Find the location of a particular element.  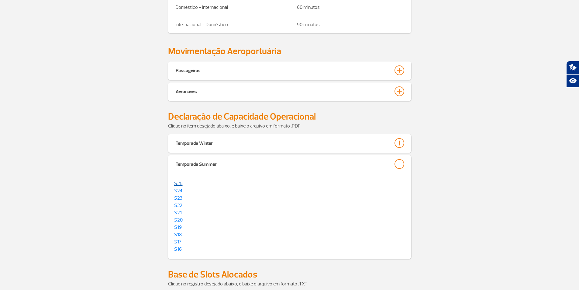

p: Clique no registro desejado abaixo, e baixe o arquivo em formato .TXT is located at coordinates (290, 284).